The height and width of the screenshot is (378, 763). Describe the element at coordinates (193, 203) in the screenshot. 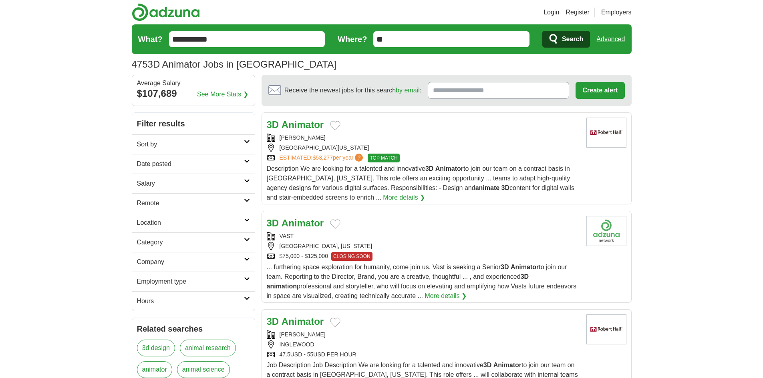

I see `a: Remote` at that location.